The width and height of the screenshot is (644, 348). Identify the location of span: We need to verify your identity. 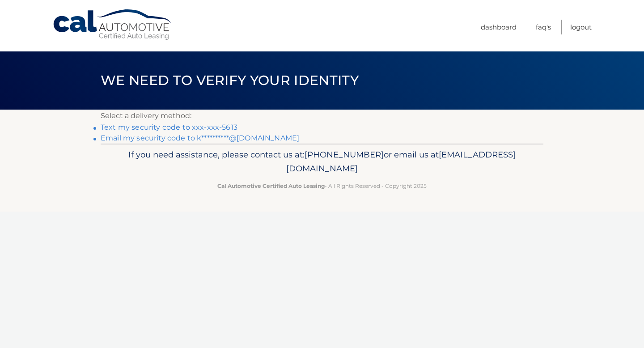
(229, 80).